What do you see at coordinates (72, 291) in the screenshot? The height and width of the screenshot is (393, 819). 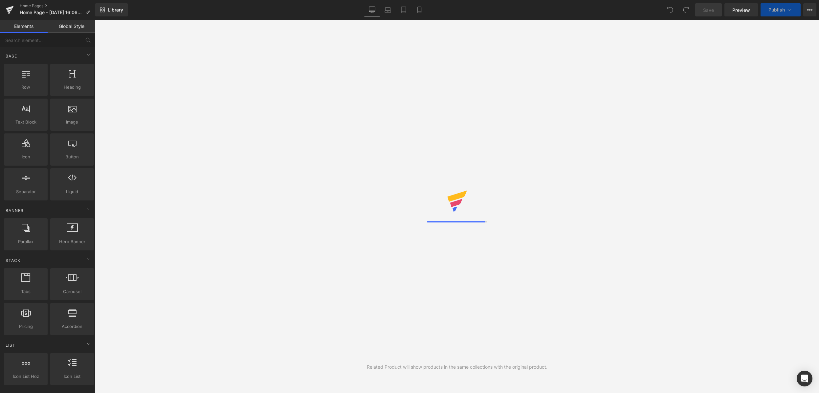 I see `span: Carousel` at bounding box center [72, 291].